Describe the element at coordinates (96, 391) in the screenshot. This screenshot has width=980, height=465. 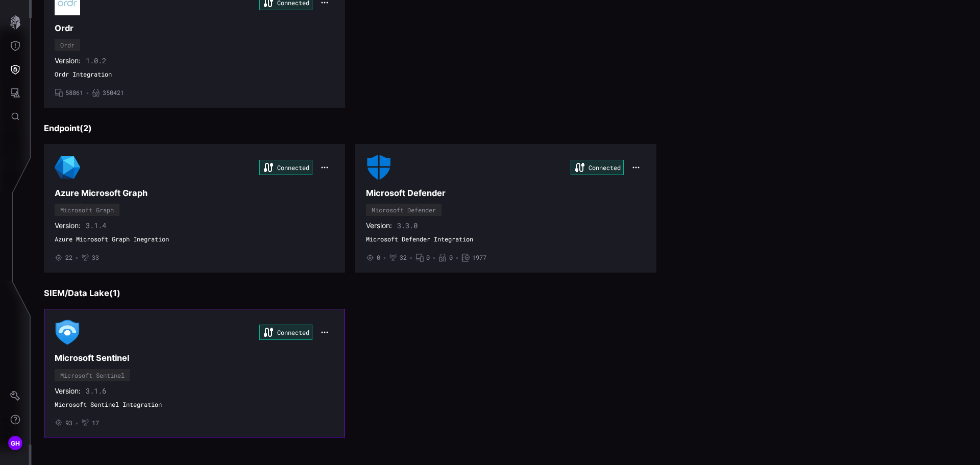
I see `span: 3.1.6` at that location.